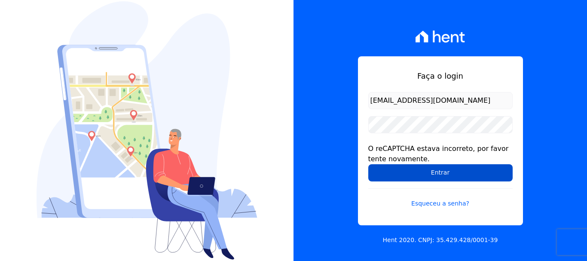  Describe the element at coordinates (441, 198) in the screenshot. I see `a: Esqueceu a senha?` at that location.